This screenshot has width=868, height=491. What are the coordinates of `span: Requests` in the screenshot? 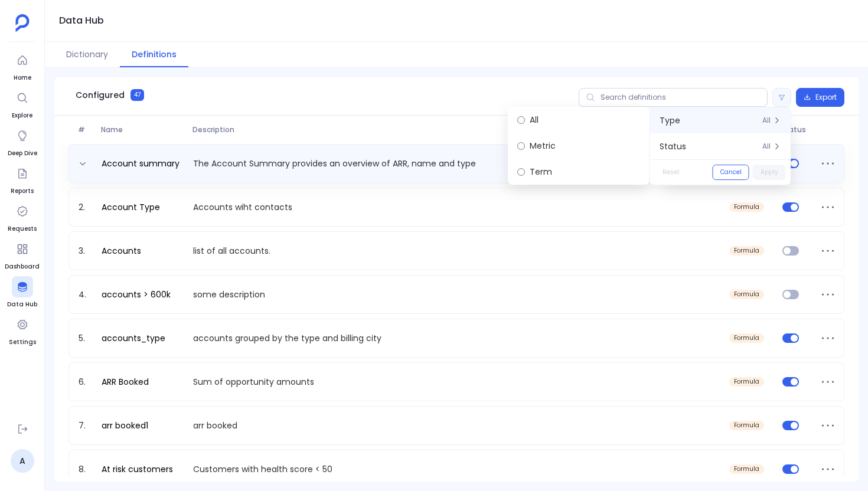 It's located at (22, 229).